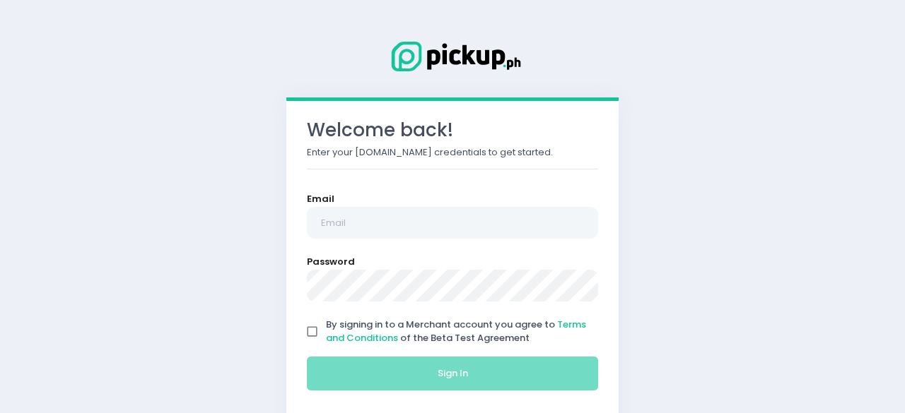 The width and height of the screenshot is (905, 413). What do you see at coordinates (320, 199) in the screenshot?
I see `label: Email` at bounding box center [320, 199].